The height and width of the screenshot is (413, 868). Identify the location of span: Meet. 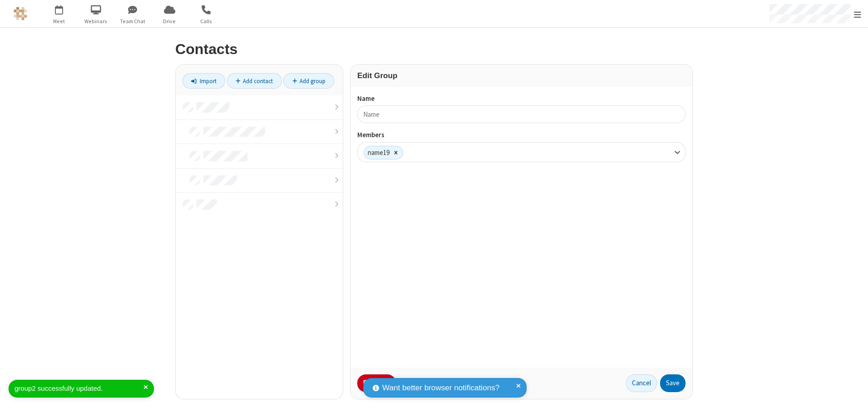
(59, 21).